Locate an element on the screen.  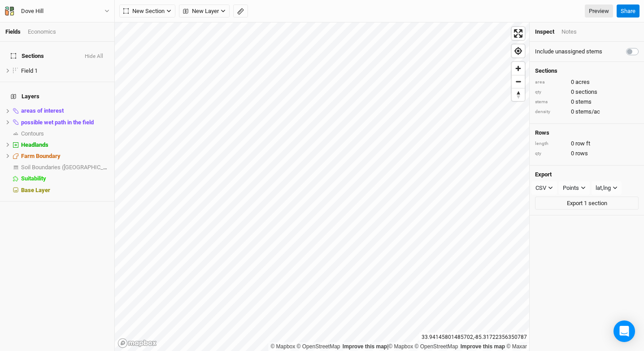
button: Zoom out is located at coordinates (518, 82).